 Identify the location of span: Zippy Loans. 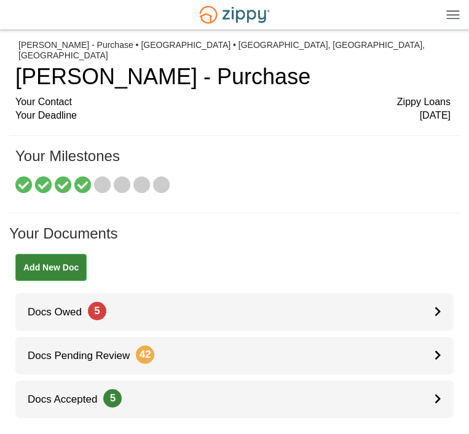
(424, 102).